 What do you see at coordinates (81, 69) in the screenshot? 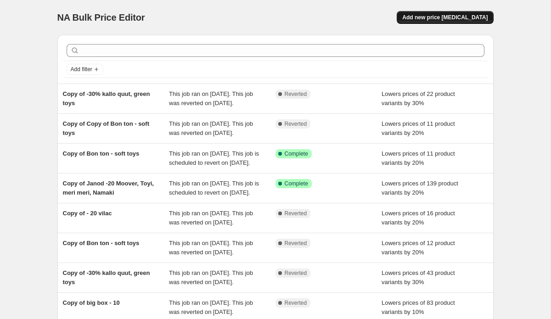
I see `span: Add filter` at bounding box center [81, 69].